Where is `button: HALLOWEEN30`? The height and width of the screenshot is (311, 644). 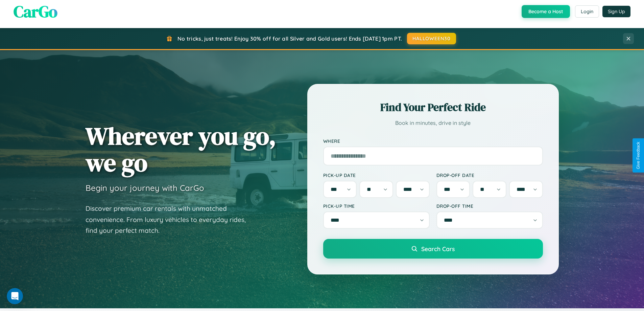 button: HALLOWEEN30 is located at coordinates (431, 38).